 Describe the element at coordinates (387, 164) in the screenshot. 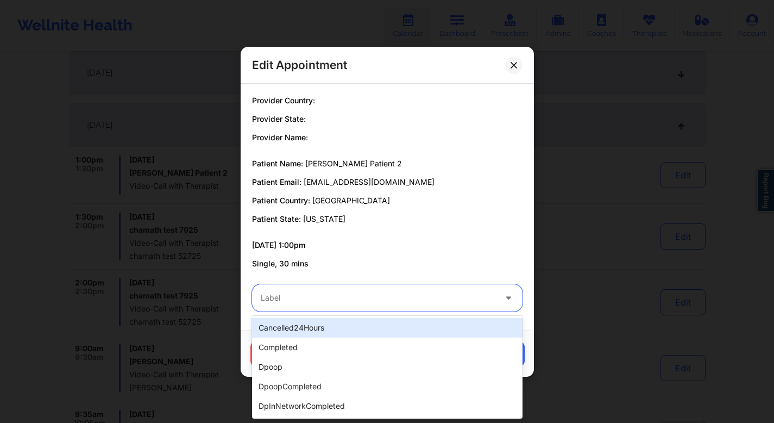

I see `p: Patient Name:` at that location.